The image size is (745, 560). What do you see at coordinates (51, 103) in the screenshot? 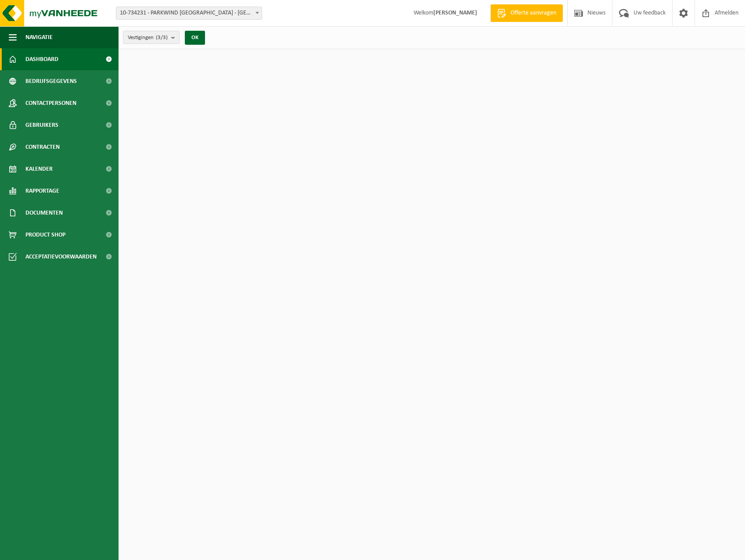
I see `span: Contactpersonen` at bounding box center [51, 103].